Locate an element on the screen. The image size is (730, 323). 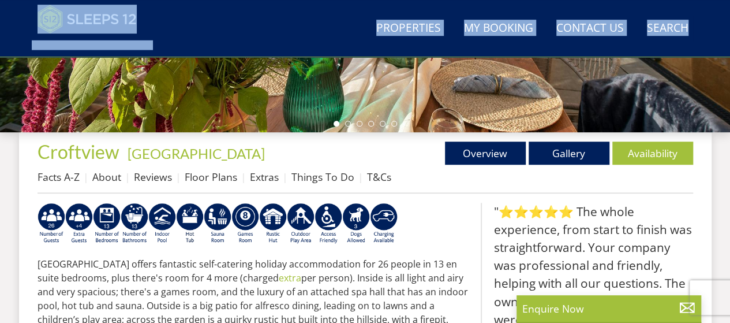
a: Availability is located at coordinates (653, 153).